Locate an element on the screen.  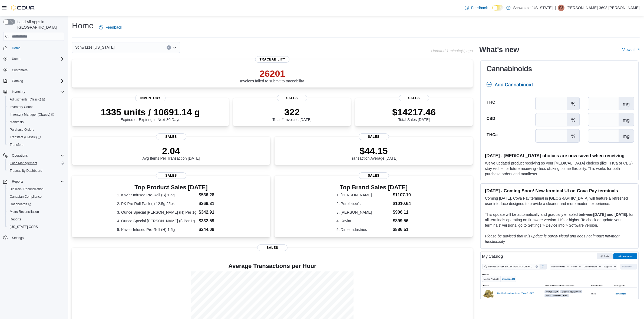
dd: $1107.19 is located at coordinates (402, 195).